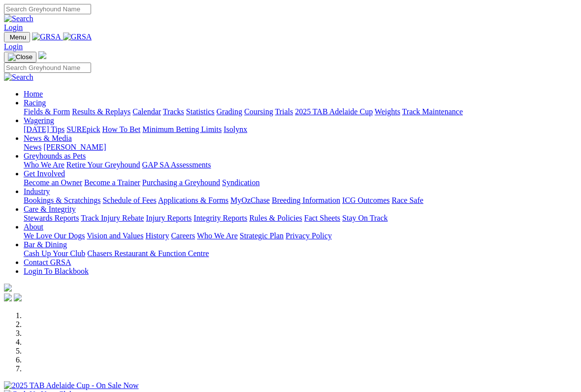 This screenshot has height=392, width=581. What do you see at coordinates (407, 200) in the screenshot?
I see `a: Race Safe` at bounding box center [407, 200].